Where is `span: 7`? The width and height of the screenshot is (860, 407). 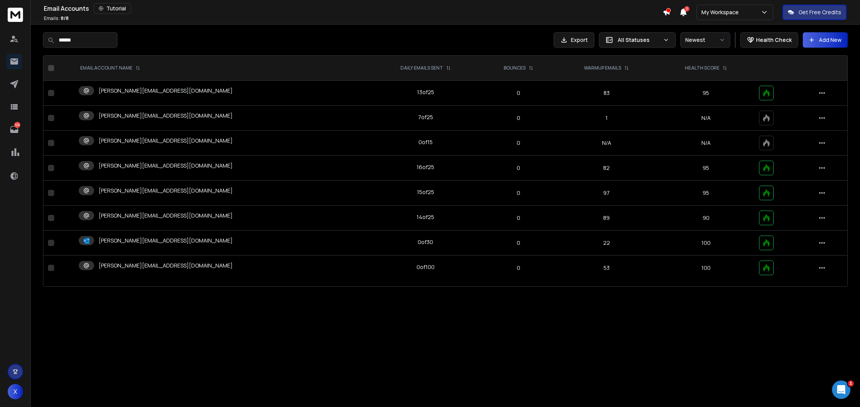 span: 7 is located at coordinates (687, 9).